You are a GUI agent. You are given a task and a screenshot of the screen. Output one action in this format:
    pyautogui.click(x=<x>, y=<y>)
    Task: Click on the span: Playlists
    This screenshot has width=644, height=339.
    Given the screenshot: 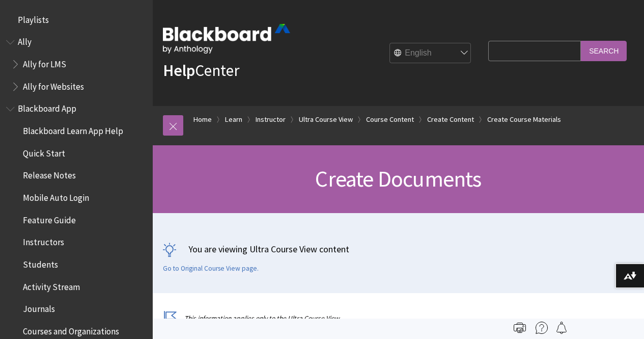 What is the action you would take?
    pyautogui.click(x=33, y=18)
    